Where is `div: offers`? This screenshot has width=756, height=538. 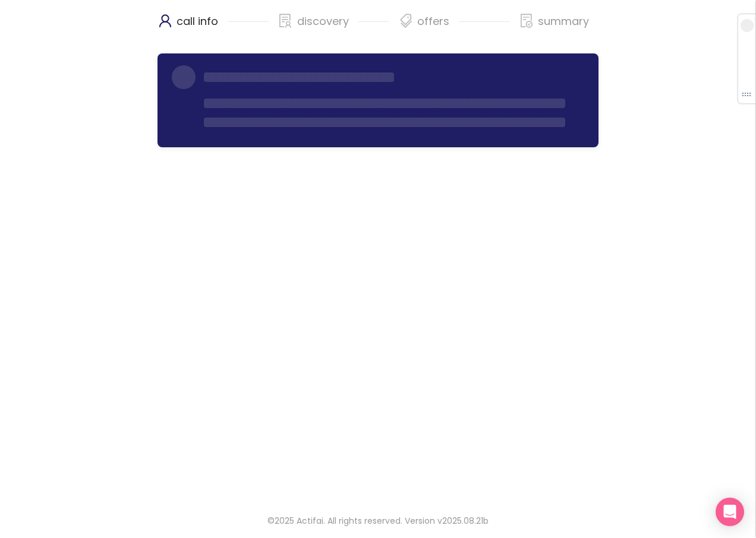 div: offers is located at coordinates (453, 27).